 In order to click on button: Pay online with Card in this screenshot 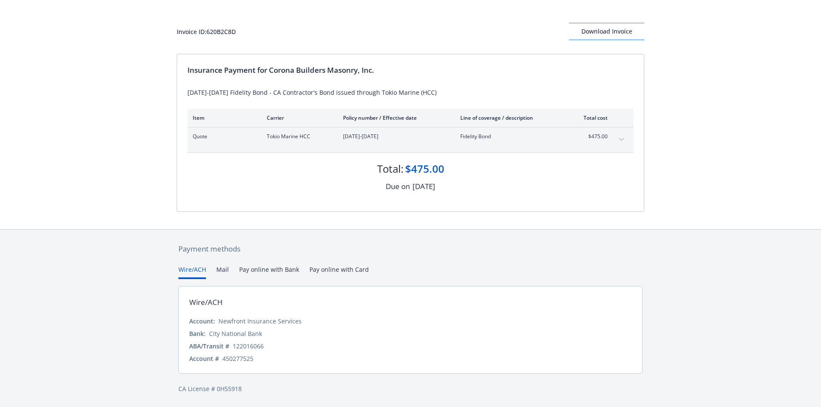, I will do `click(339, 272)`.